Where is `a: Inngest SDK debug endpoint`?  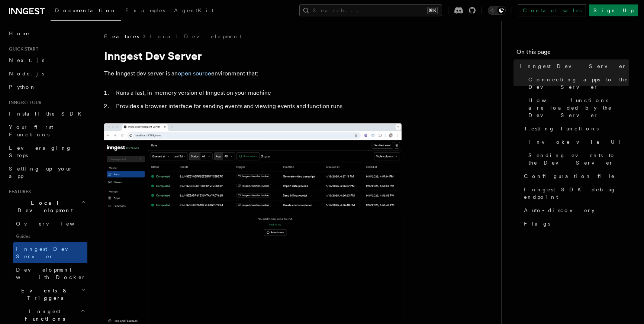 a: Inngest SDK debug endpoint is located at coordinates (575, 193).